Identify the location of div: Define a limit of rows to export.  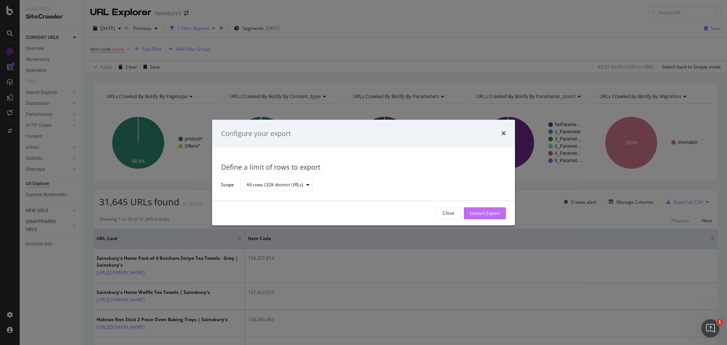
(363, 168).